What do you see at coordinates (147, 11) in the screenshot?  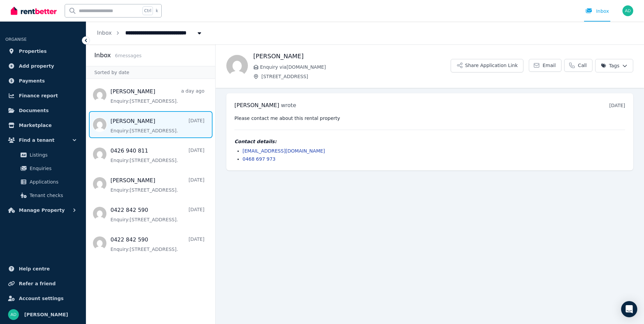 I see `span: Ctrl` at bounding box center [147, 11].